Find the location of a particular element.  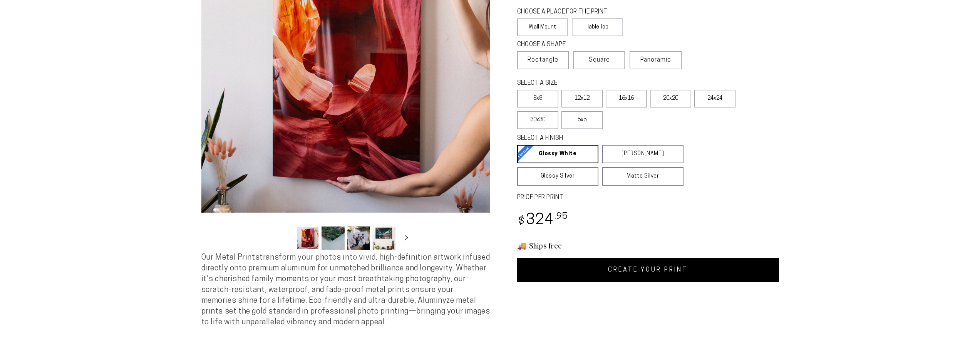

span: Panoramic is located at coordinates (656, 60).